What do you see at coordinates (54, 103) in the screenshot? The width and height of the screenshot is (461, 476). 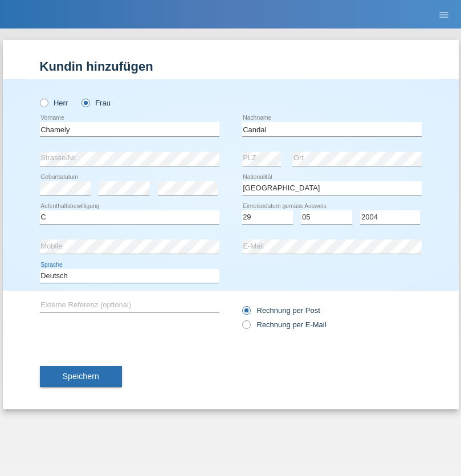 I see `label: Herr` at bounding box center [54, 103].